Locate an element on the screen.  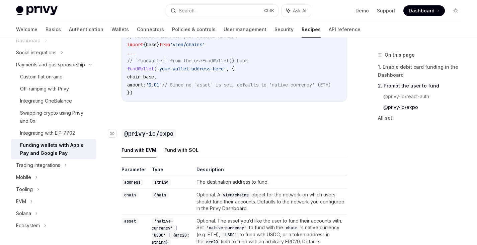
div: Custom fiat onramp is located at coordinates (41, 77).